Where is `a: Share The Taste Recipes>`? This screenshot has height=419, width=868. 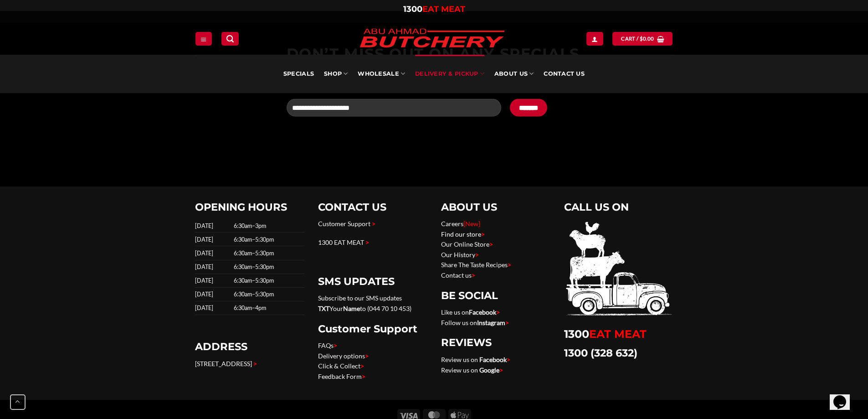 a: Share The Taste Recipes> is located at coordinates (476, 264).